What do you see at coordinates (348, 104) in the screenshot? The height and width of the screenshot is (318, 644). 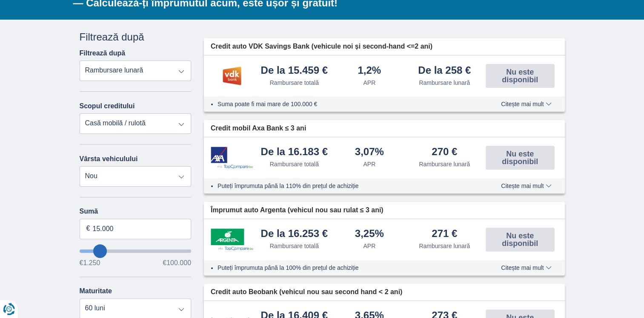 I see `li: Suma poate fi mai mare de 100.000 €` at bounding box center [348, 104].